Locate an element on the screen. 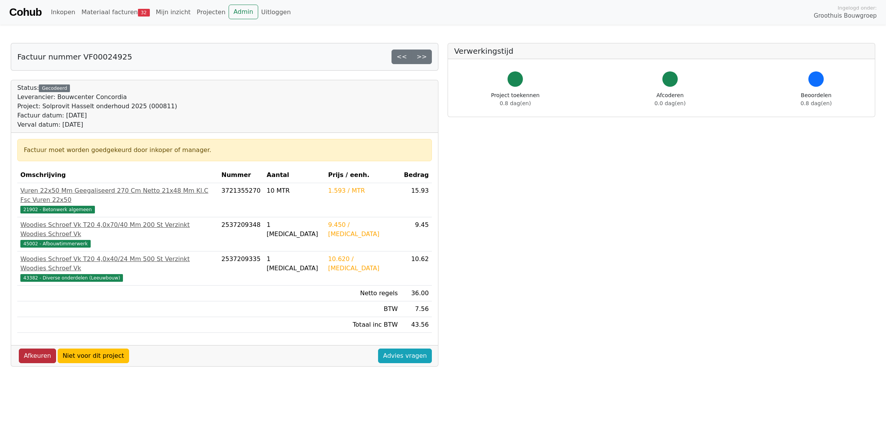 The width and height of the screenshot is (886, 448). div: 1.593 / MTR is located at coordinates (363, 191).